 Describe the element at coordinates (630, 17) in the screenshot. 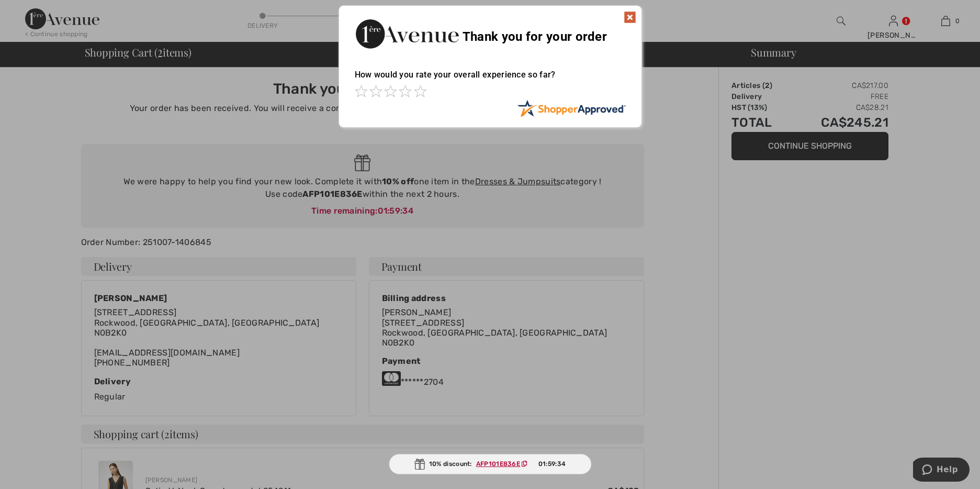

I see `img: x` at that location.